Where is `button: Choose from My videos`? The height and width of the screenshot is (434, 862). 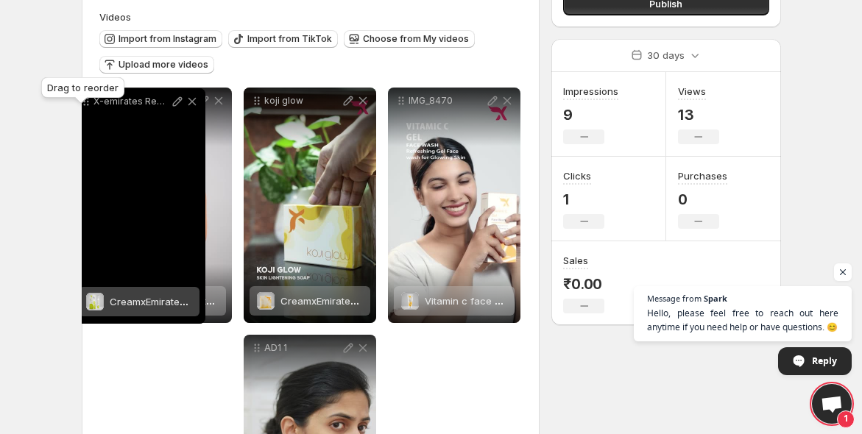 button: Choose from My videos is located at coordinates (409, 39).